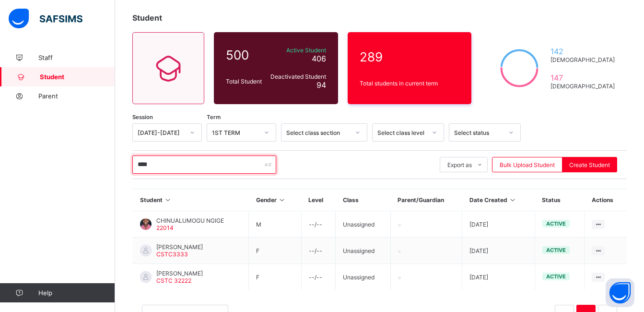 The image size is (644, 312). What do you see at coordinates (589, 164) in the screenshot?
I see `span: Create Student` at bounding box center [589, 164].